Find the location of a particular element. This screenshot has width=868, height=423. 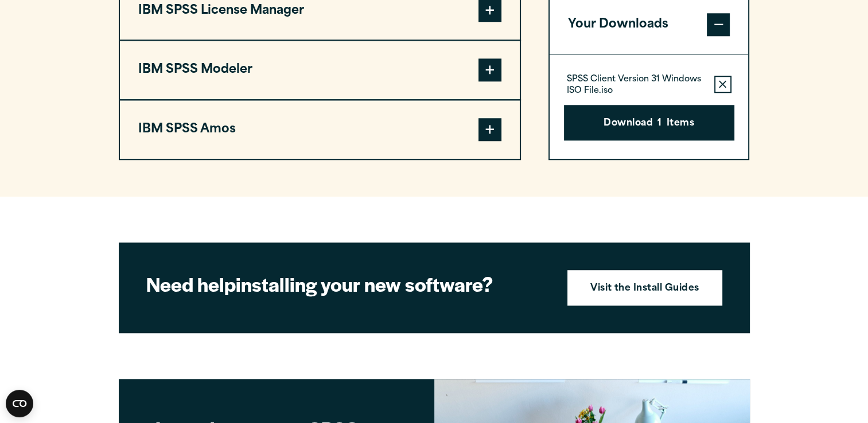

span: 1 is located at coordinates (659, 124).